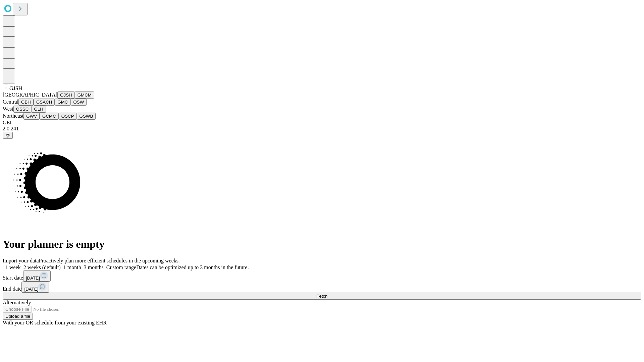 The width and height of the screenshot is (644, 362). Describe the element at coordinates (15, 88) in the screenshot. I see `span: GJSH` at that location.